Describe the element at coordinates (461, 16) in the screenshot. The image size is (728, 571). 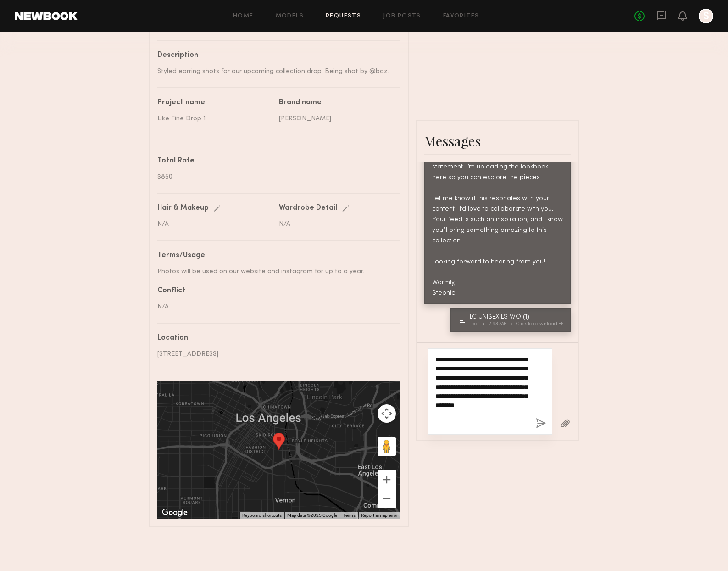
I see `a: Favorites` at that location.